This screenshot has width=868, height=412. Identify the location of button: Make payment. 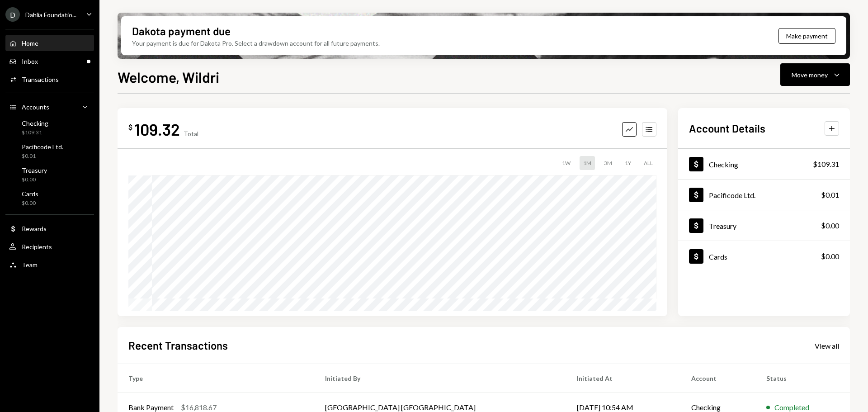
(807, 36).